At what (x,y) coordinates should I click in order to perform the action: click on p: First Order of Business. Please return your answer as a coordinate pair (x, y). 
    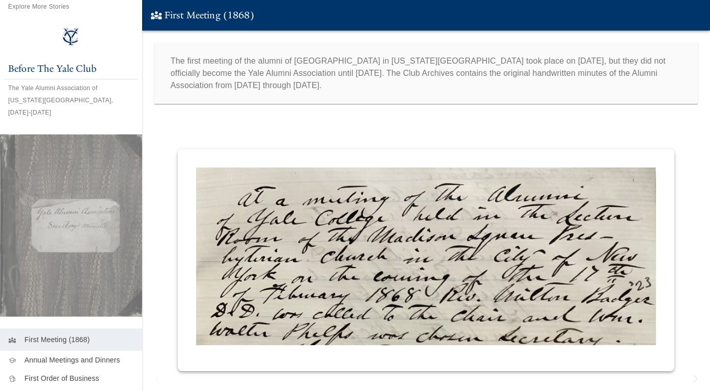
    Looking at the image, I should click on (79, 378).